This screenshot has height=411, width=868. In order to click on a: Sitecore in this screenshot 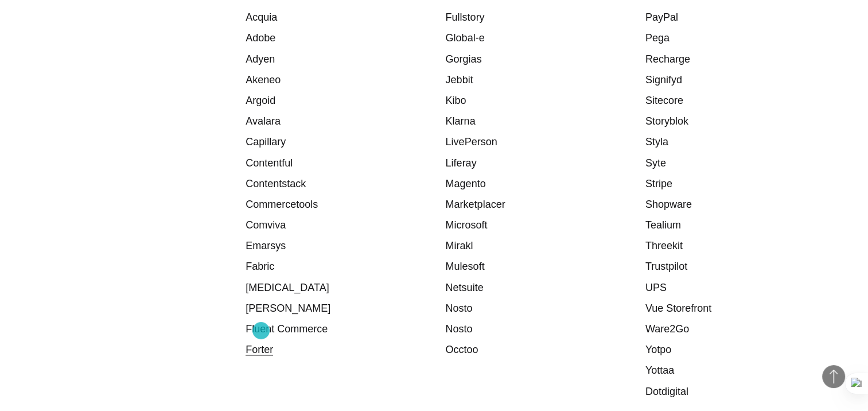, I will do `click(664, 101)`.